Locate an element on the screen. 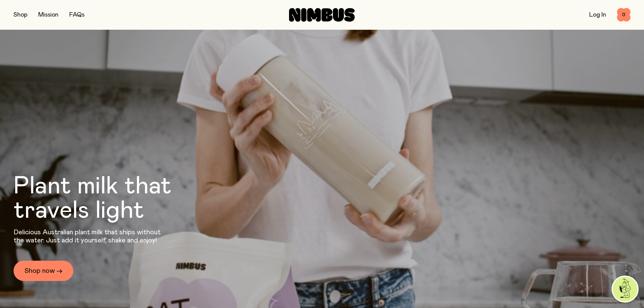  h1: Plant milk that travels light is located at coordinates (111, 199).